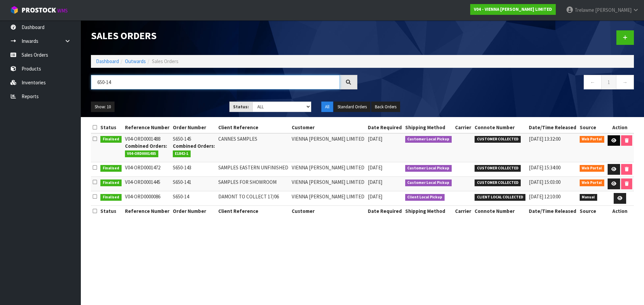 The image size is (644, 305). What do you see at coordinates (501, 83) in the screenshot?
I see `nav: Page navigation` at bounding box center [501, 83].